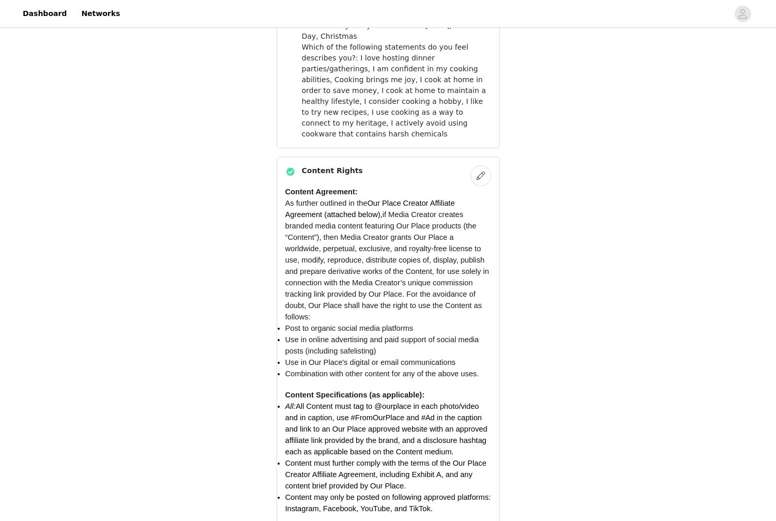  Describe the element at coordinates (355, 395) in the screenshot. I see `span: Content Specifications (as applicable):` at that location.